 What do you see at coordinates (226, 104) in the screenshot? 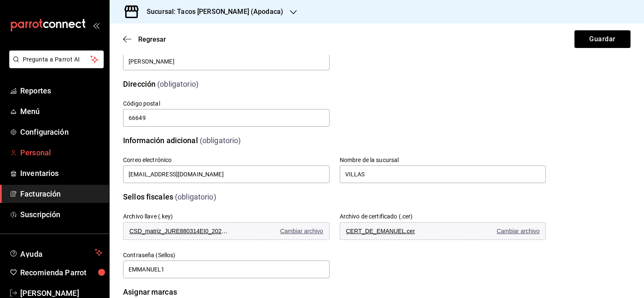
I see `label: Código postal` at bounding box center [226, 104].